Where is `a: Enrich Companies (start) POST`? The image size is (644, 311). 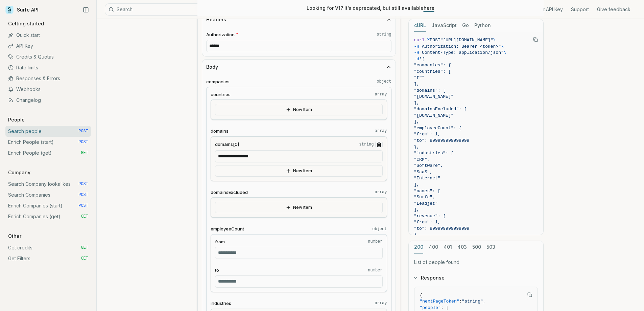 a: Enrich Companies (start) POST is located at coordinates (48, 206).